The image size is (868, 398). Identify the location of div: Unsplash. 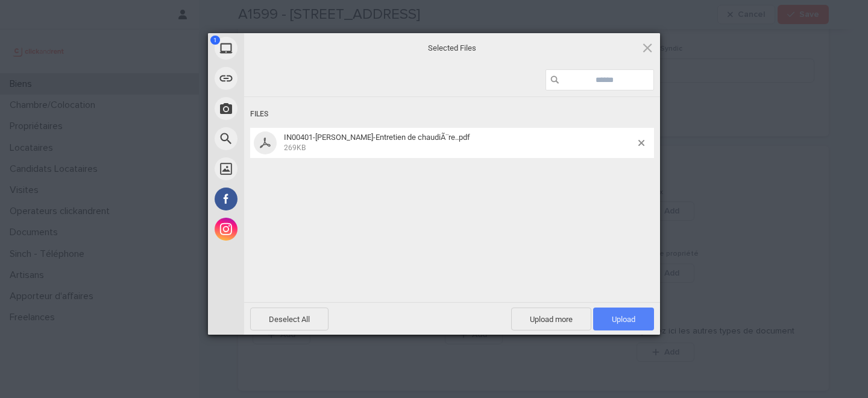
(281, 169).